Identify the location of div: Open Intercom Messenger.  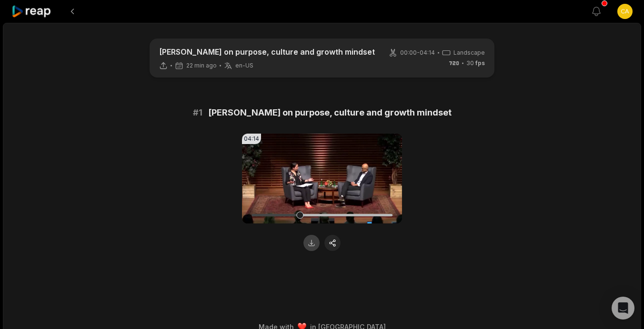
(623, 309).